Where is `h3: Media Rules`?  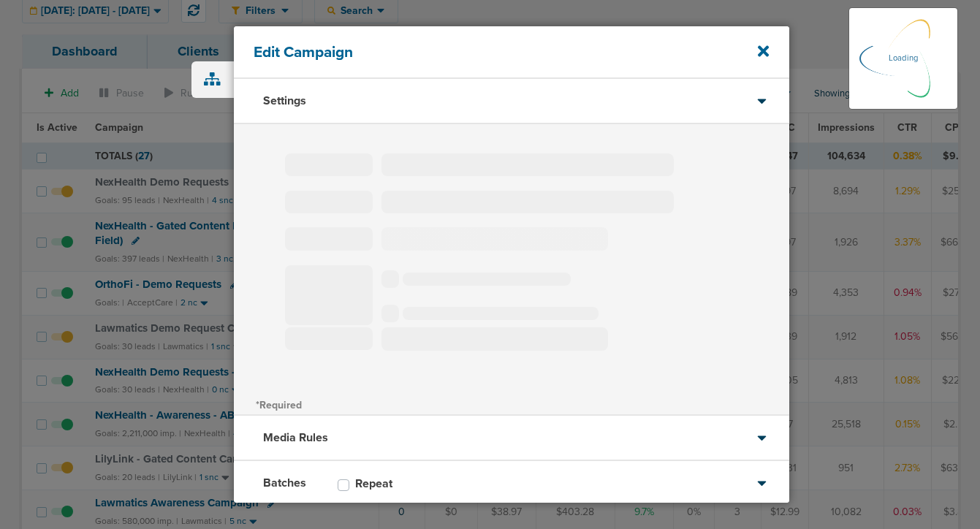
h3: Media Rules is located at coordinates (295, 438).